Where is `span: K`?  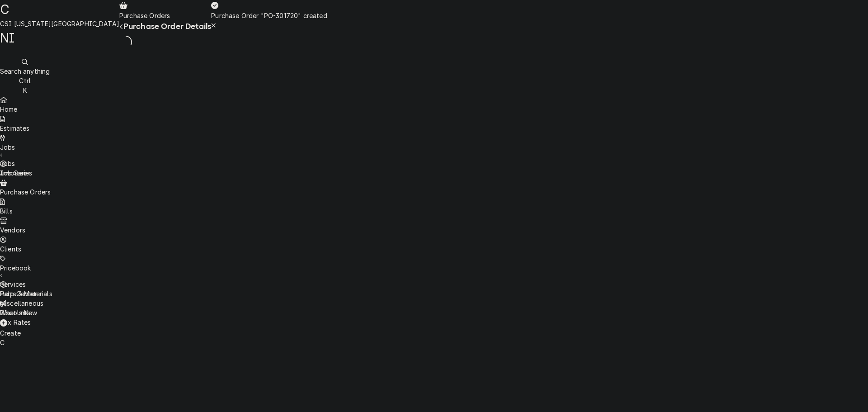
span: K is located at coordinates (25, 90).